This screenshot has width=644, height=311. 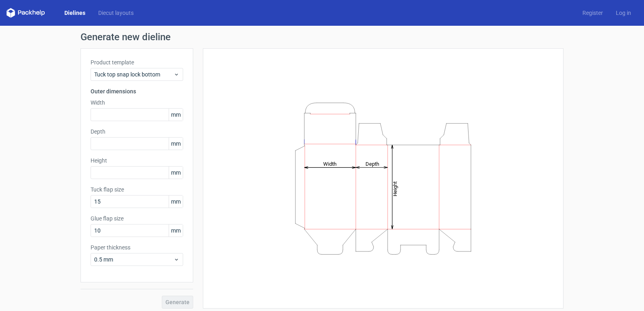 What do you see at coordinates (137, 218) in the screenshot?
I see `label: Glue flap size` at bounding box center [137, 218].